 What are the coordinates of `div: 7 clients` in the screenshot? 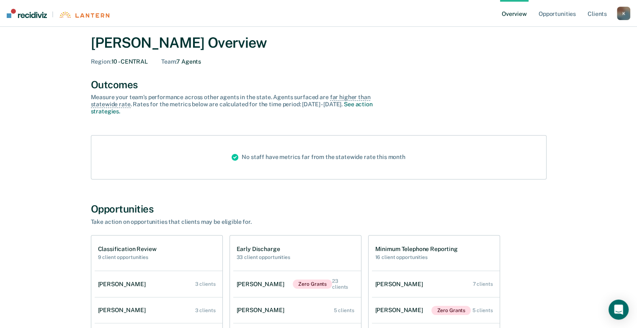 It's located at (483, 284).